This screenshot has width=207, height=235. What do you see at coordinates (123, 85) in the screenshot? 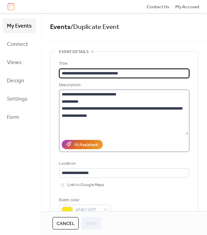
I see `div: Description` at bounding box center [123, 85].